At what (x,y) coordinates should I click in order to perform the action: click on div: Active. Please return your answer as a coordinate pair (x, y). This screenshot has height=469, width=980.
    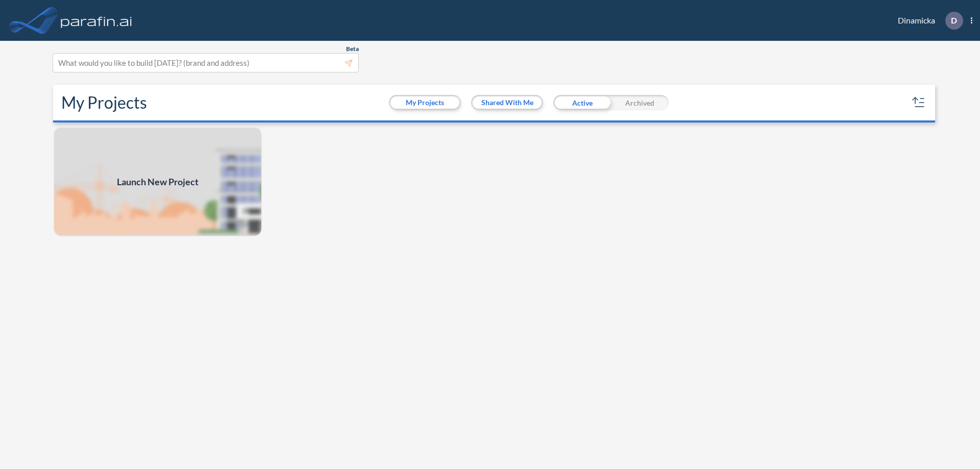
    Looking at the image, I should click on (582, 102).